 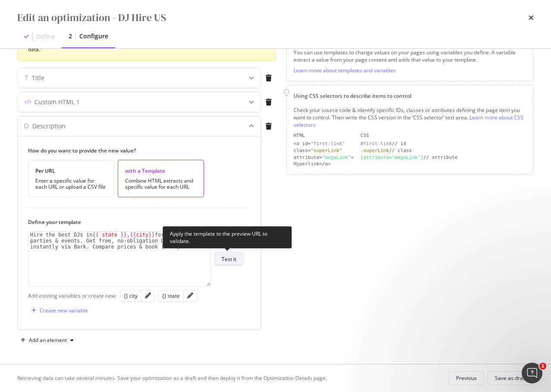 I want to click on div: Define, so click(x=45, y=37).